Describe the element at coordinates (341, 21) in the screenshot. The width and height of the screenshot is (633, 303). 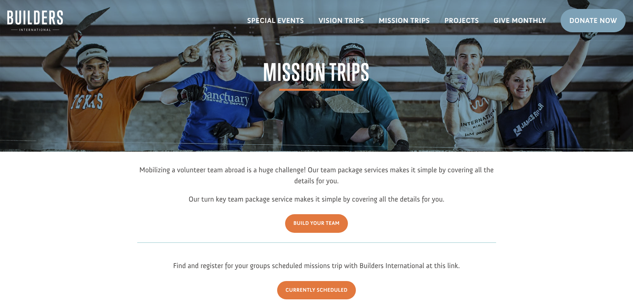
I see `a: Vision Trips` at that location.